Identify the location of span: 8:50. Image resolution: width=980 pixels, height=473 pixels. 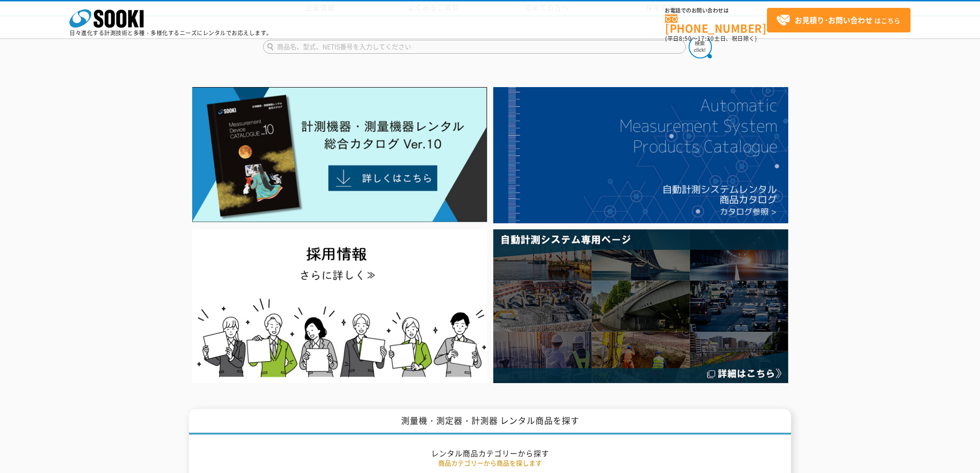
(686, 39).